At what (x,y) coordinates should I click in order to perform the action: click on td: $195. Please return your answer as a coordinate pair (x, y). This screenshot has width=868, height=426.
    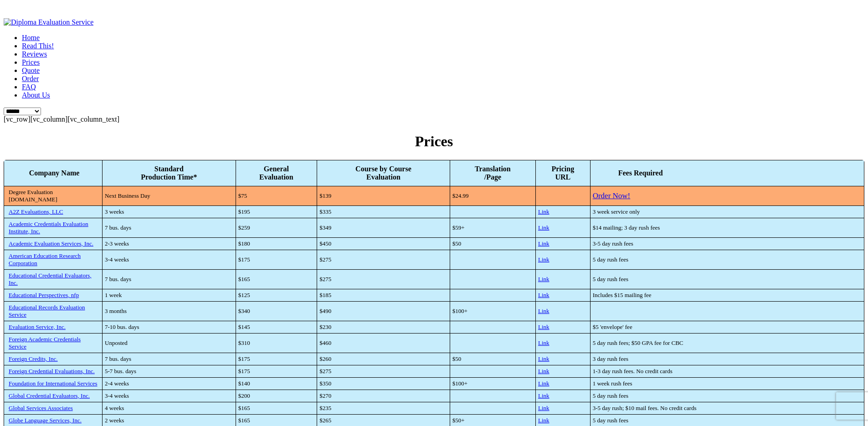
    Looking at the image, I should click on (276, 212).